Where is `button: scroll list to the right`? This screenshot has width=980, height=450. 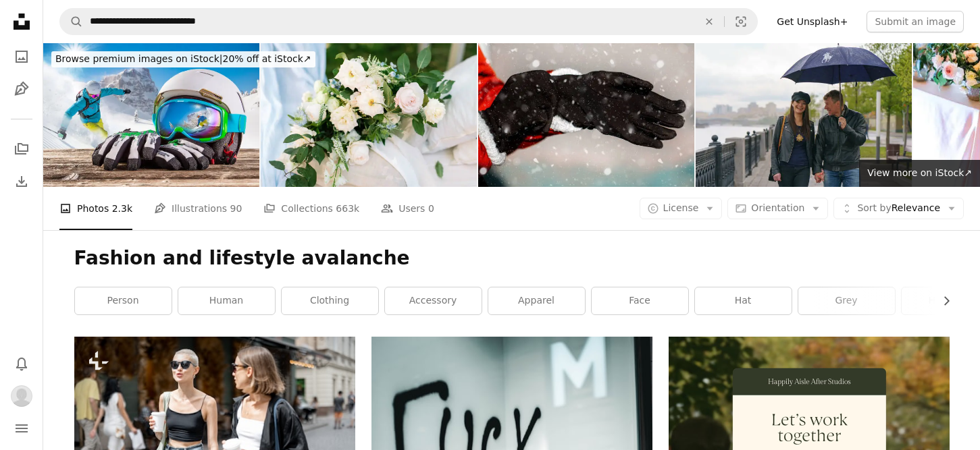 button: scroll list to the right is located at coordinates (942, 301).